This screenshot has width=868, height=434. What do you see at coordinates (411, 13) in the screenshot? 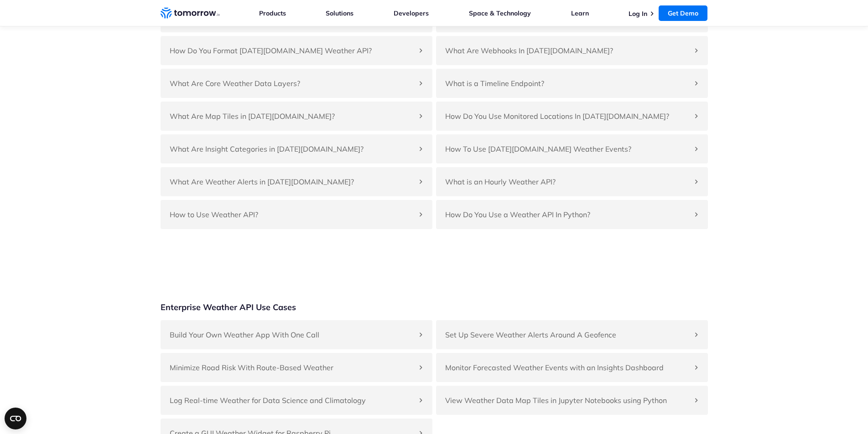
I see `a: Developers` at bounding box center [411, 13].